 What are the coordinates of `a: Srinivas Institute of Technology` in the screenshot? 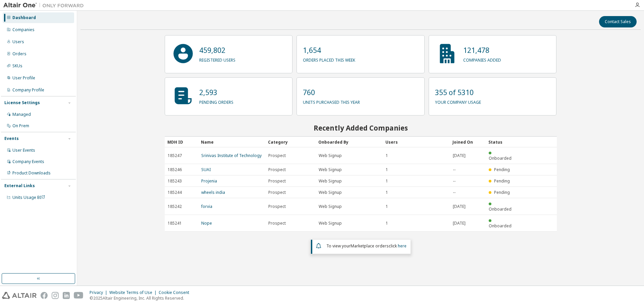 It's located at (232, 155).